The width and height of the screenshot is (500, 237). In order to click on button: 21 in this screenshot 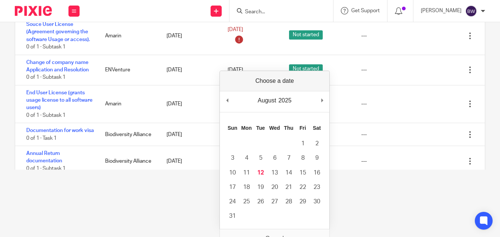, I will do `click(289, 187)`.